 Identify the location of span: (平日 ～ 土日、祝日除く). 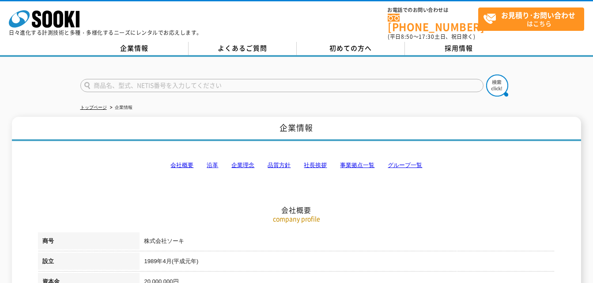
(431, 37).